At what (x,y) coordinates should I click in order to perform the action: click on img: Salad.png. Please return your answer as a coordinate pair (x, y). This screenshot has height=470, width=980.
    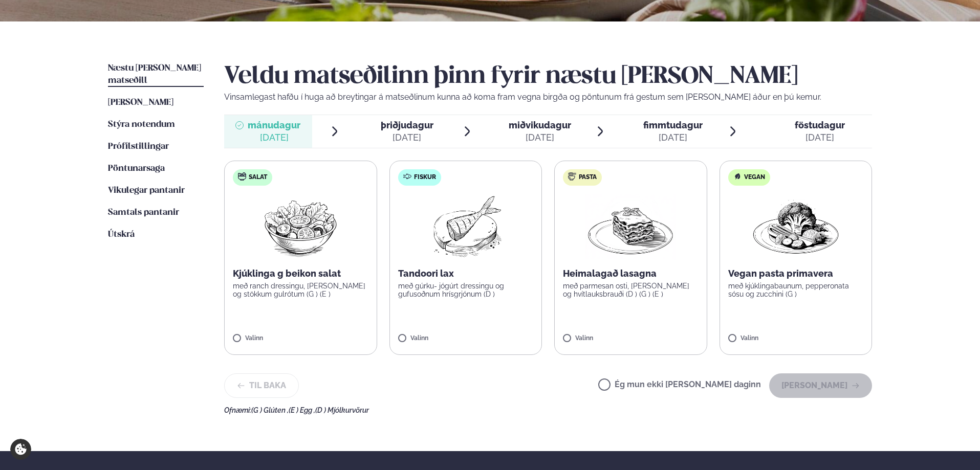
    Looking at the image, I should click on (301, 227).